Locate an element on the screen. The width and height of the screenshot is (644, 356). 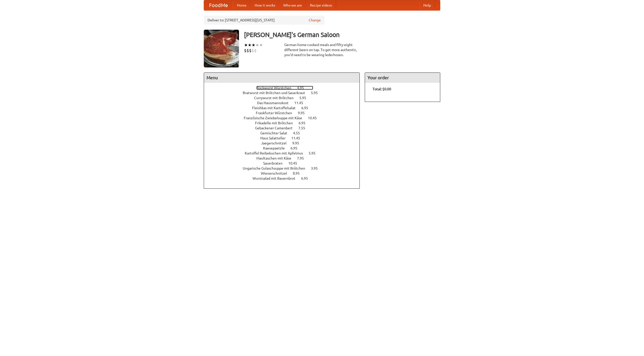
span: Wienerschnitzel is located at coordinates (276, 173).